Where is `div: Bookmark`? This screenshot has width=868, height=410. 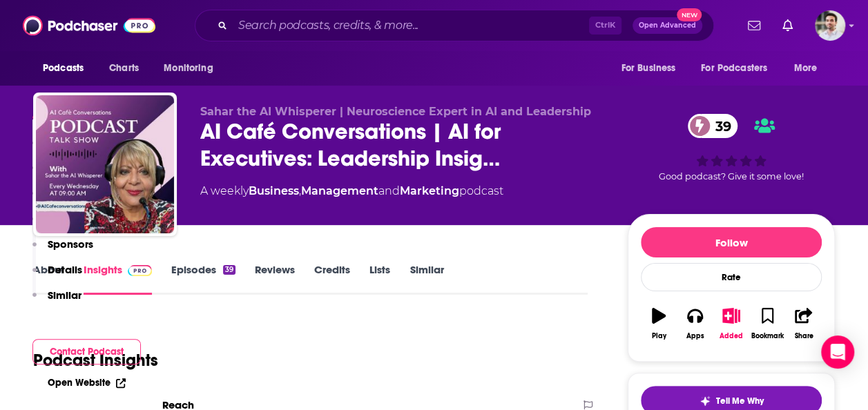
div: Bookmark is located at coordinates (767, 336).